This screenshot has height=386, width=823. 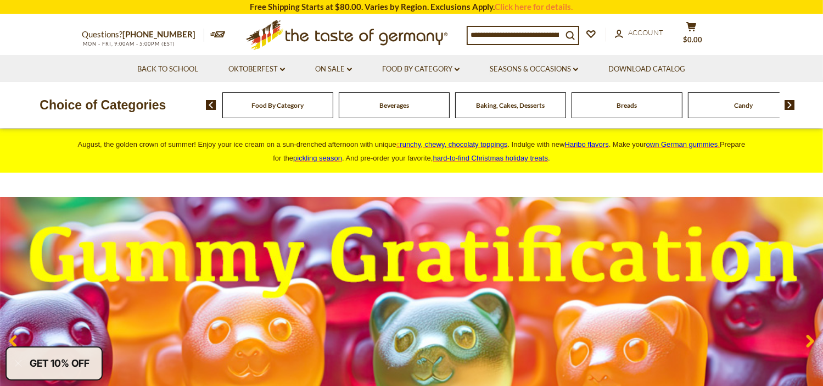 What do you see at coordinates (790, 105) in the screenshot?
I see `img: next arrow` at bounding box center [790, 105].